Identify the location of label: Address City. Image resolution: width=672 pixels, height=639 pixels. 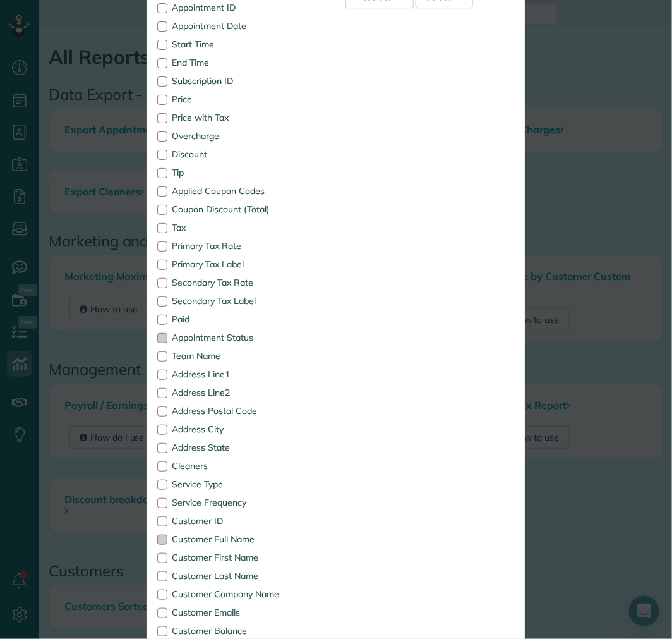
(242, 429).